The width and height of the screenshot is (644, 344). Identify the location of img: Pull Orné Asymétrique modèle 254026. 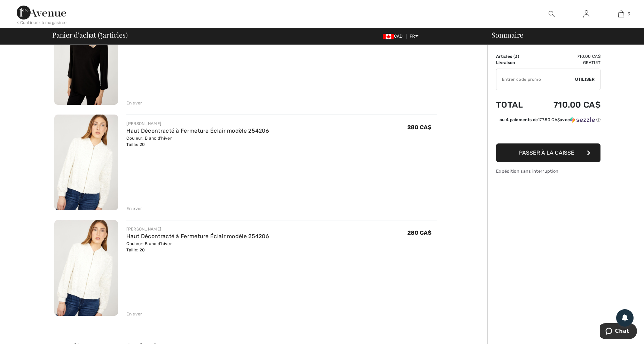
(86, 57).